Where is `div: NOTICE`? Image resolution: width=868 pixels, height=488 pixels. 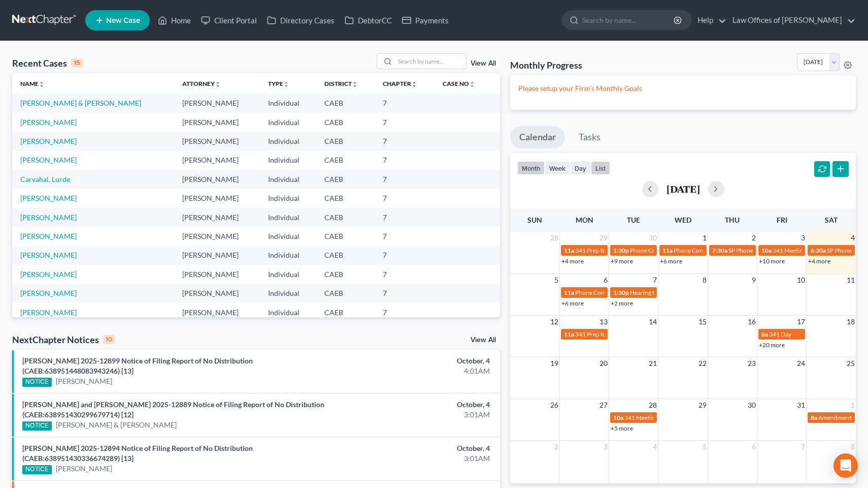
div: NOTICE is located at coordinates (37, 382).